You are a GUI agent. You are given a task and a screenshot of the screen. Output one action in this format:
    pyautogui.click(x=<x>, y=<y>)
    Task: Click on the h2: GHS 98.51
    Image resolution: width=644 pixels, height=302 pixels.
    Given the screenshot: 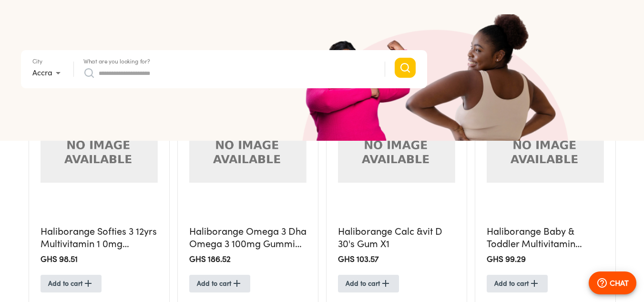 What is the action you would take?
    pyautogui.click(x=99, y=259)
    